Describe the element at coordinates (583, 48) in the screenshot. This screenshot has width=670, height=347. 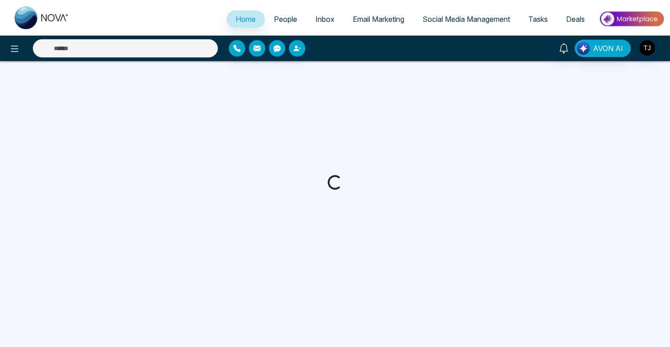
I see `img: Lead Flow` at that location.